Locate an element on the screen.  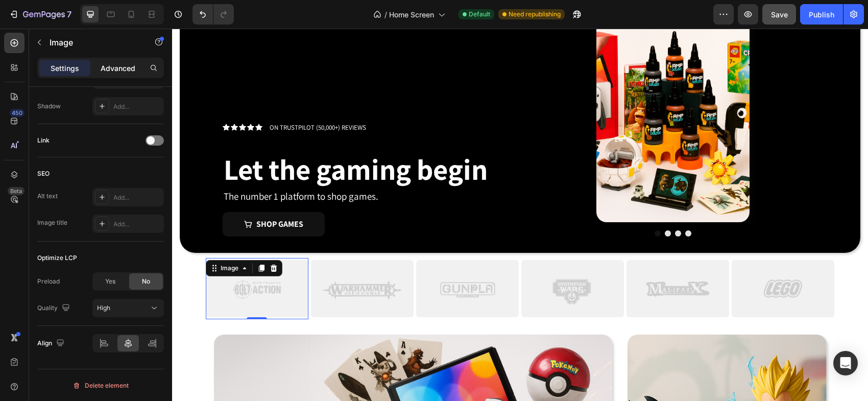
p: 7 is located at coordinates (69, 15).